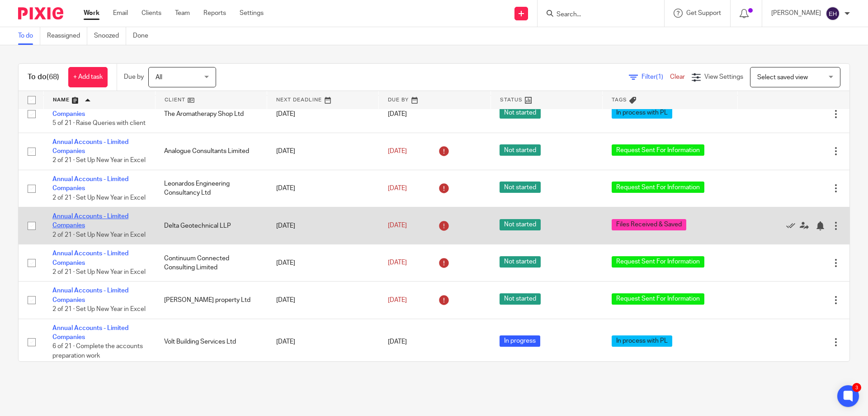 This screenshot has height=416, width=868. Describe the element at coordinates (649, 225) in the screenshot. I see `span: Files Received & Saved` at that location.